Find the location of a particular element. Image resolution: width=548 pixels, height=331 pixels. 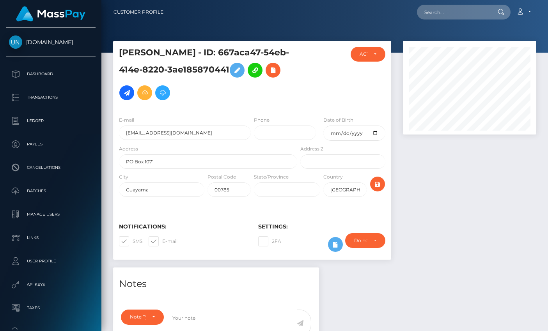

p: Payees is located at coordinates (51, 144).